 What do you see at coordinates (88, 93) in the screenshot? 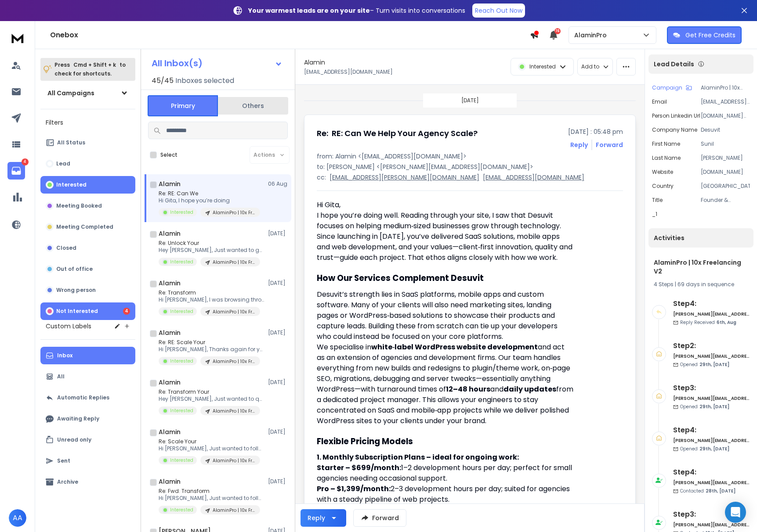
I see `button: All Campaigns` at bounding box center [88, 93].